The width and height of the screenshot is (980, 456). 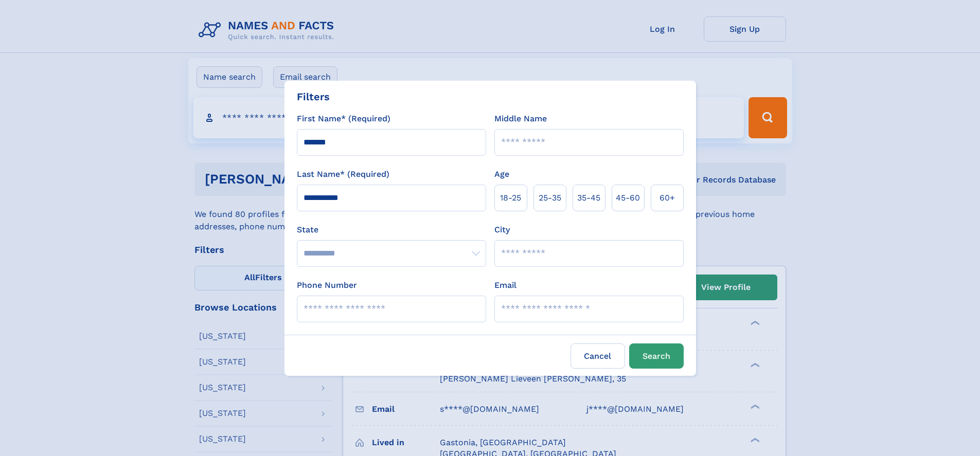 What do you see at coordinates (657, 356) in the screenshot?
I see `button: Search` at bounding box center [657, 356].